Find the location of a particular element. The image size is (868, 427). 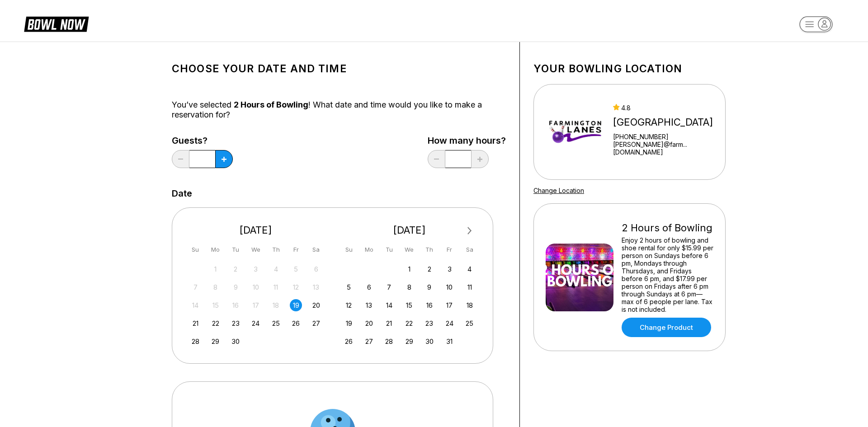

div: Choose Friday, September 26th, 2025 is located at coordinates (296, 323).